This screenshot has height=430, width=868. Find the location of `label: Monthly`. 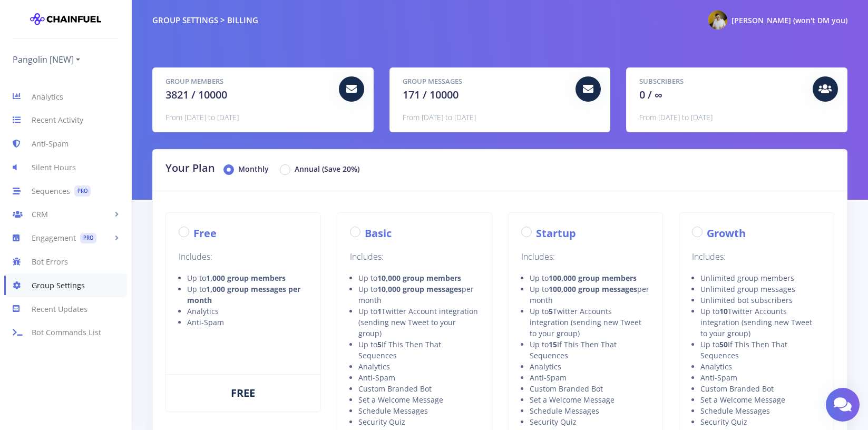

label: Monthly is located at coordinates (253, 169).